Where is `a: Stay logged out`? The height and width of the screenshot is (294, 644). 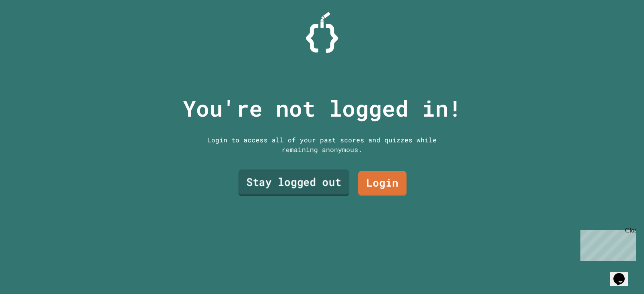
a: Stay logged out is located at coordinates (294, 183).